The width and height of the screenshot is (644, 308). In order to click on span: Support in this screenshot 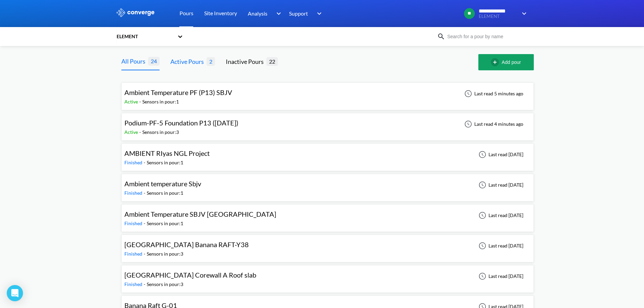, I will do `click(299, 13)`.